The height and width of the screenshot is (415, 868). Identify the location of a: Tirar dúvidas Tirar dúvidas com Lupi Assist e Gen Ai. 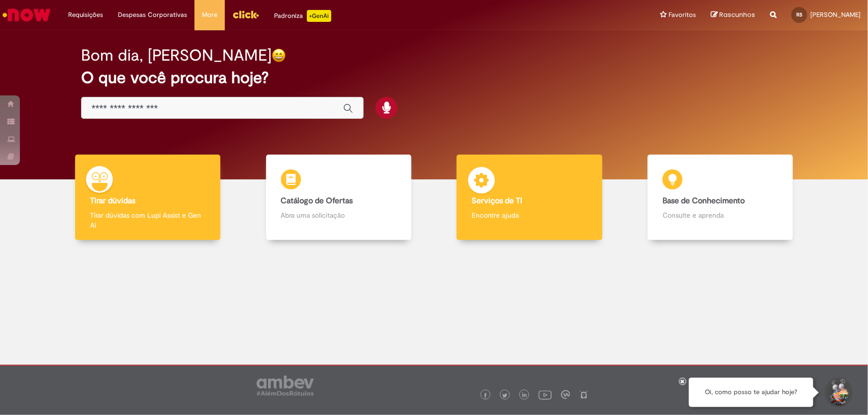
(148, 198).